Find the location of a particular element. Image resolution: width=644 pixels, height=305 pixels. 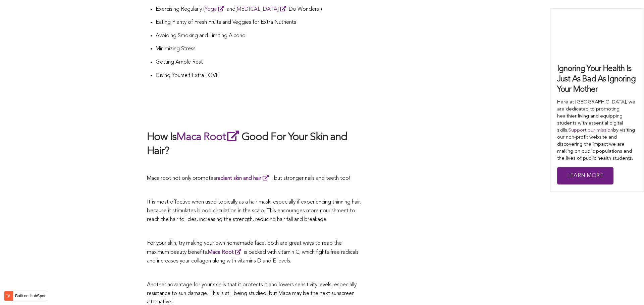

img: HubSpot sprocket logo is located at coordinates (9, 296).